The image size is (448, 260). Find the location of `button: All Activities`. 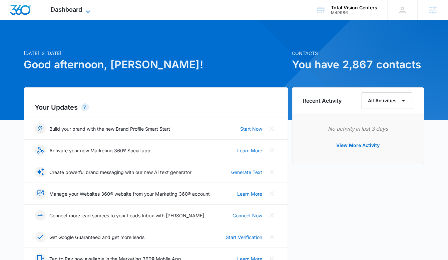

button: All Activities is located at coordinates (388, 101).